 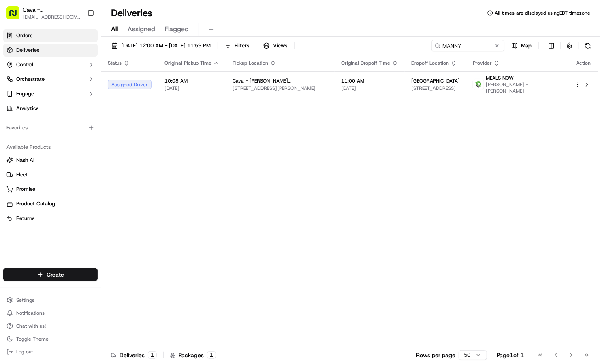 I want to click on input: Type to search, so click(x=468, y=46).